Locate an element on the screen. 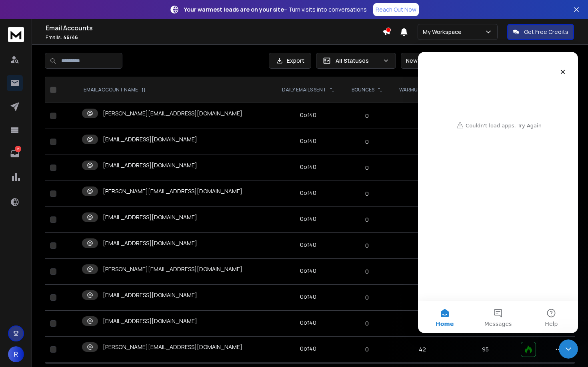 The height and width of the screenshot is (367, 588). a: Reach Out Now is located at coordinates (396, 9).